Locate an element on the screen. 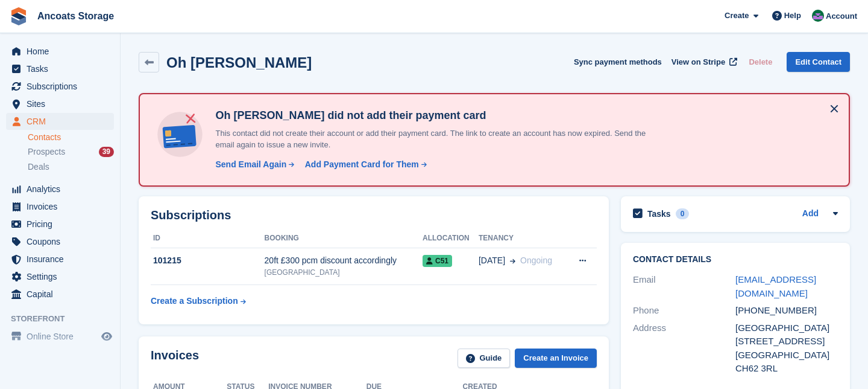  th: ID is located at coordinates (208, 238).